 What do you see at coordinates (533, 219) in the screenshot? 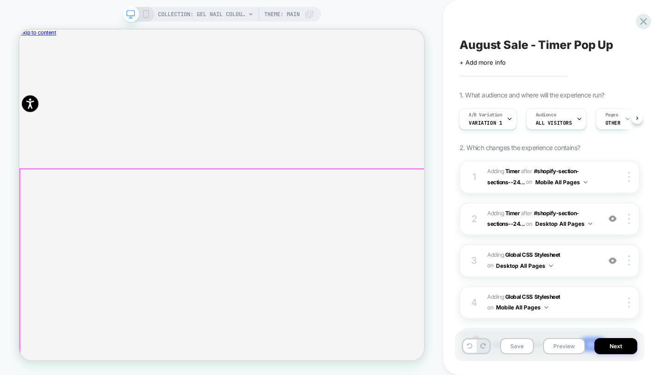
I see `span: #shopify-section-sections--24...` at bounding box center [533, 219].